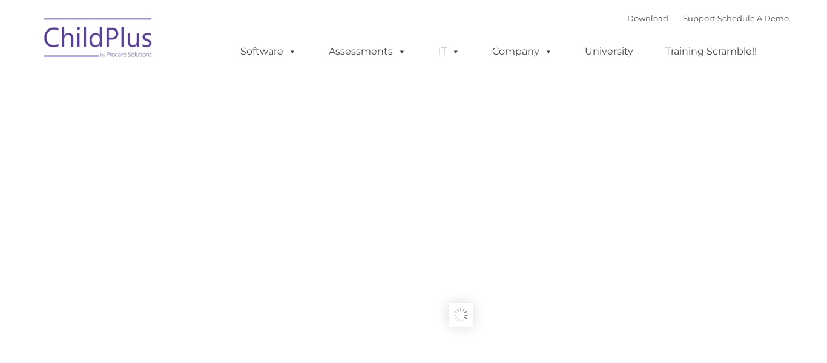  Describe the element at coordinates (449, 51) in the screenshot. I see `a: IT` at that location.